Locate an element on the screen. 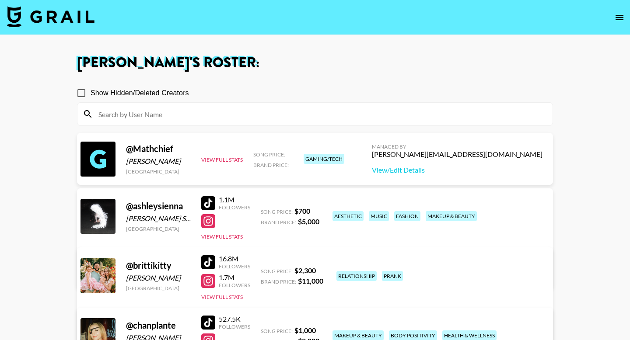 The image size is (630, 340). div: @ chanplante is located at coordinates (158, 325).